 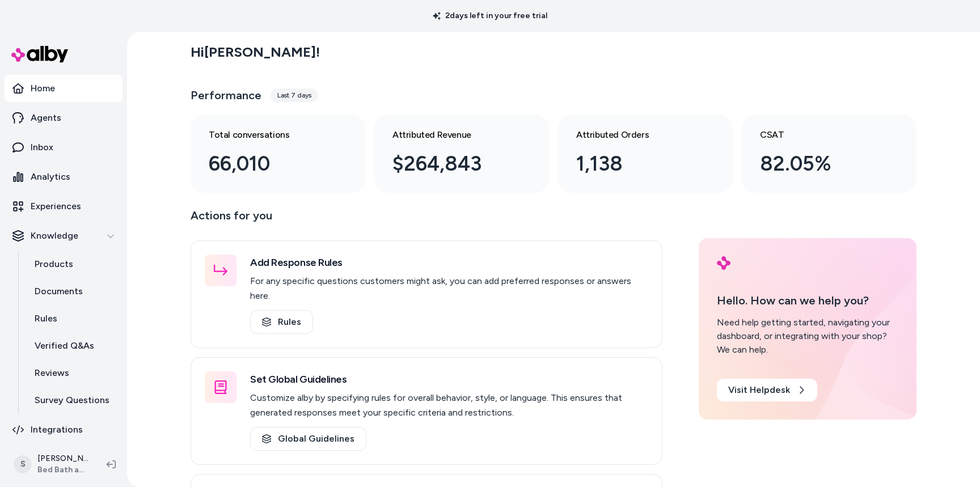 What do you see at coordinates (73, 291) in the screenshot?
I see `a: Documents` at bounding box center [73, 291].